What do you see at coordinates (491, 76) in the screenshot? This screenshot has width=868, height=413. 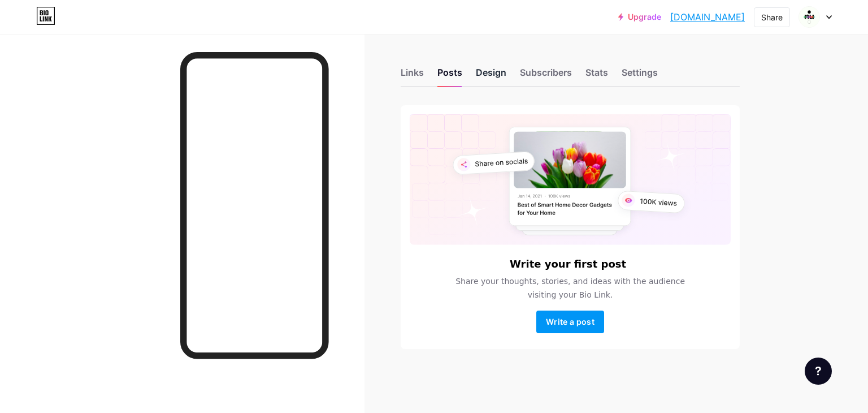 I see `div: Design` at bounding box center [491, 76].